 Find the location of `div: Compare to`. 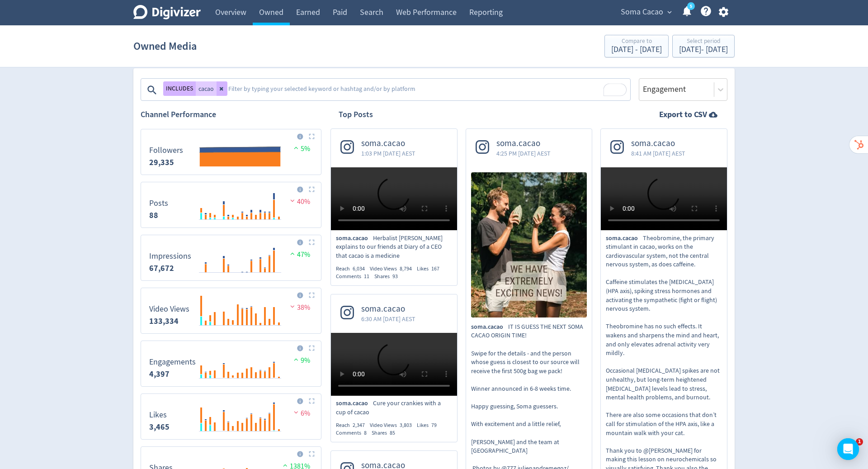

div: Compare to is located at coordinates (637, 42).